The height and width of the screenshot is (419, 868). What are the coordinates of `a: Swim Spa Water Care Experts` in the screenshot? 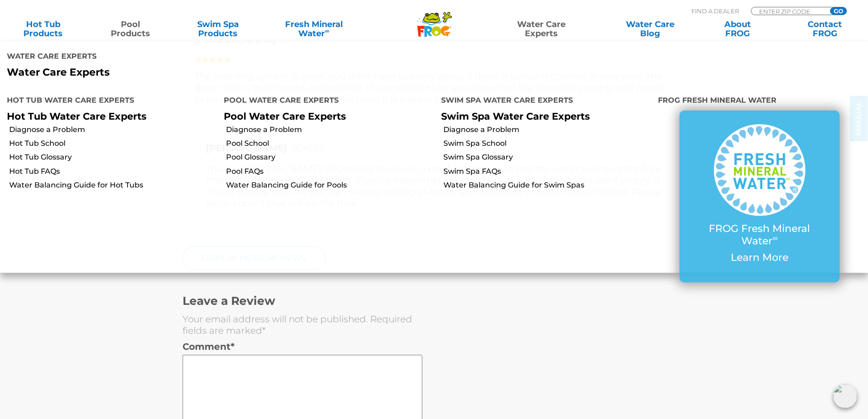 It's located at (515, 116).